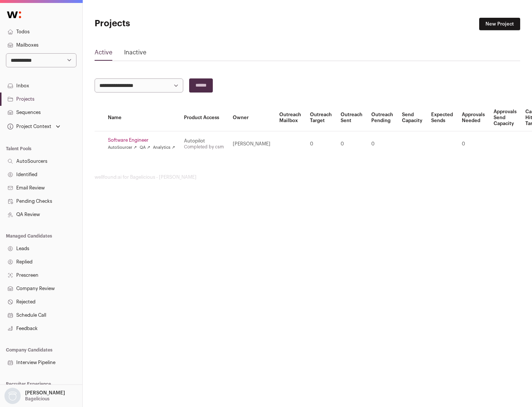 The width and height of the screenshot is (532, 407). Describe the element at coordinates (352, 117) in the screenshot. I see `th: Outreach Sent` at that location.